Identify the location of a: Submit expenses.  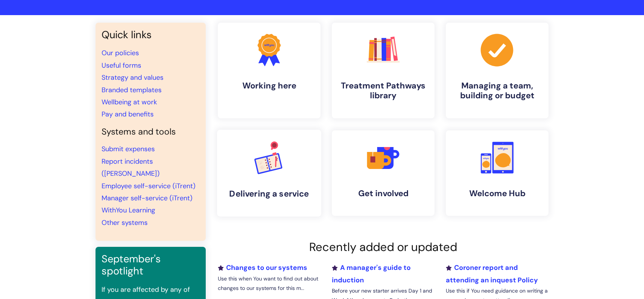
(128, 149).